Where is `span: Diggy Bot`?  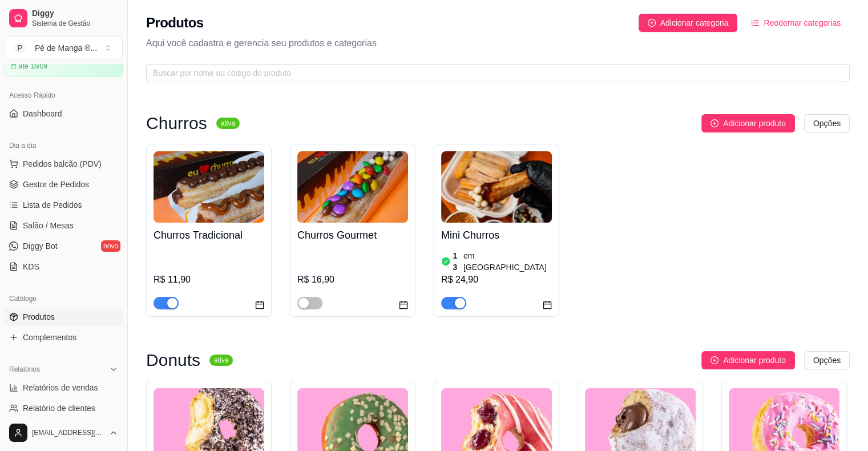 span: Diggy Bot is located at coordinates (40, 247).